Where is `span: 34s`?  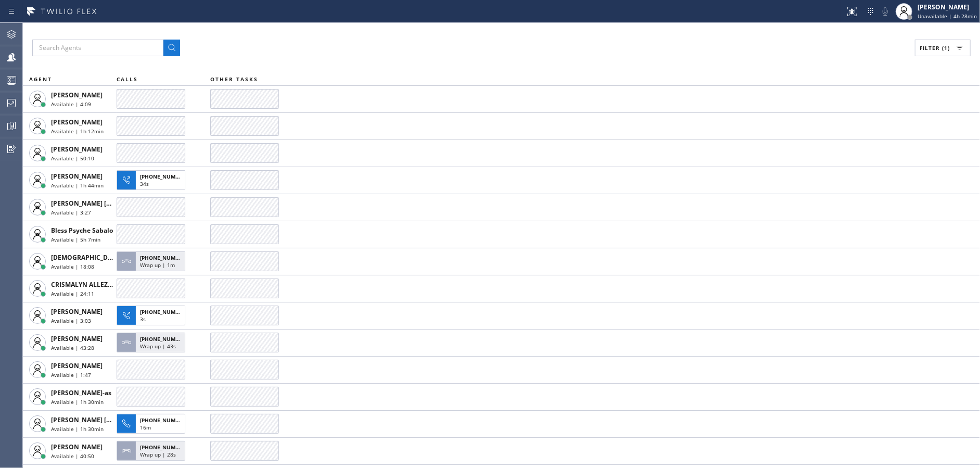
span: 34s is located at coordinates (144, 184).